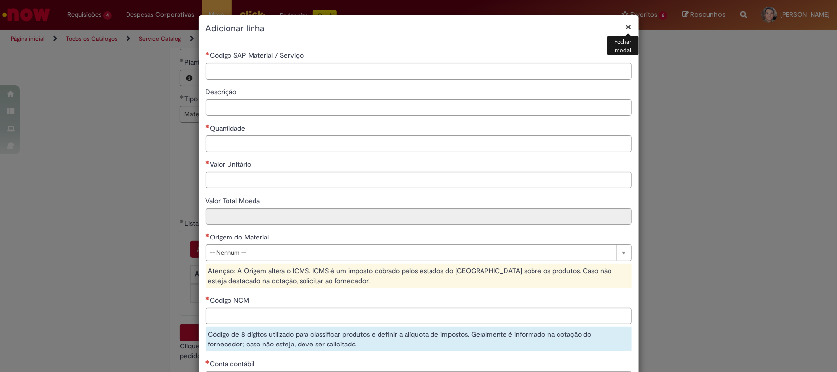 This screenshot has height=372, width=837. Describe the element at coordinates (411, 253) in the screenshot. I see `span: -- Nenhum --` at that location.